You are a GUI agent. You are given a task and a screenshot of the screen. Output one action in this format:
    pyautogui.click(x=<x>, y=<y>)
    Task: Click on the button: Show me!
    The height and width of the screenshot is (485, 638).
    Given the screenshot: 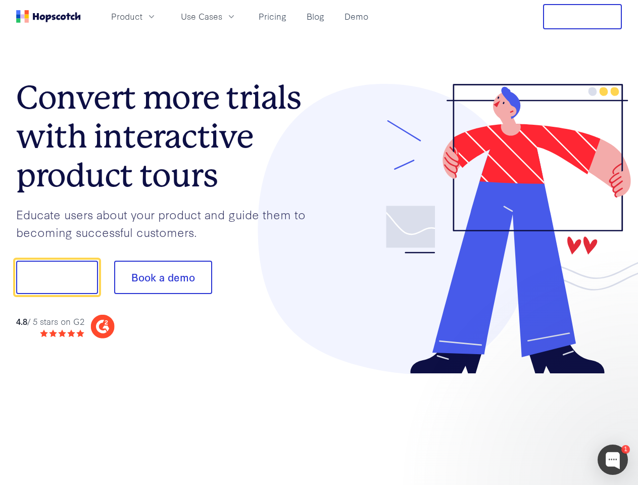 What is the action you would take?
    pyautogui.click(x=57, y=277)
    